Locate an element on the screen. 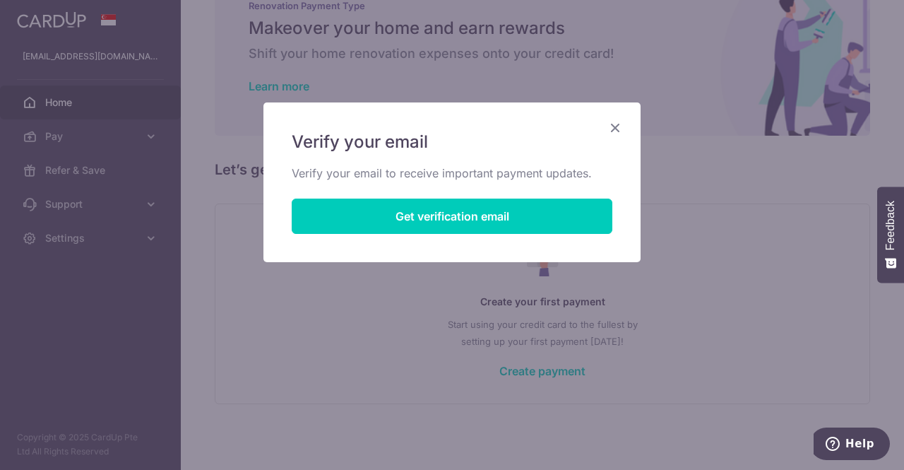  span: Verify your email is located at coordinates (360, 142).